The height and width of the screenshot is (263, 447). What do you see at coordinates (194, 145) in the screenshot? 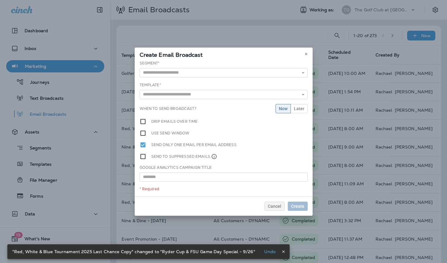
I see `label: Send only one email per email address` at bounding box center [194, 145].